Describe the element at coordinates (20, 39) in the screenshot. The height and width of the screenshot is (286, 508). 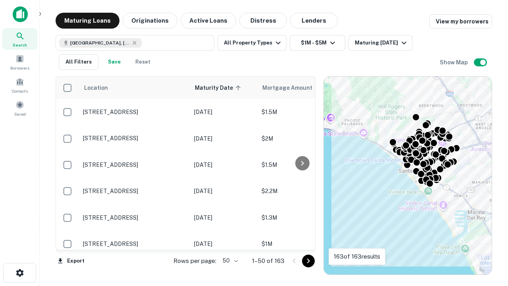
I see `a: Search` at that location.